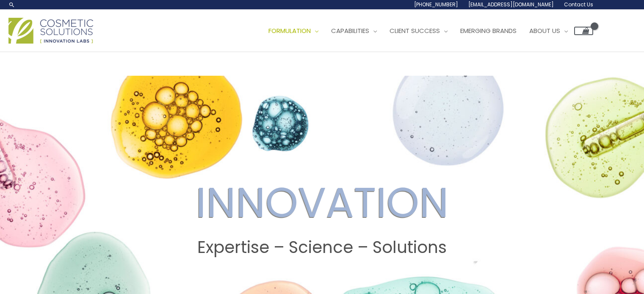 Image resolution: width=644 pixels, height=294 pixels. What do you see at coordinates (548, 31) in the screenshot?
I see `a: About Us` at bounding box center [548, 31].